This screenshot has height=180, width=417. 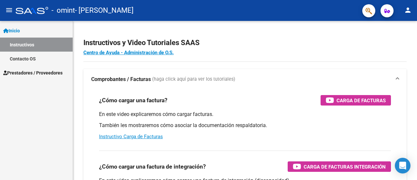 What do you see at coordinates (345, 166) in the screenshot?
I see `span: Carga de Facturas Integración` at bounding box center [345, 166].